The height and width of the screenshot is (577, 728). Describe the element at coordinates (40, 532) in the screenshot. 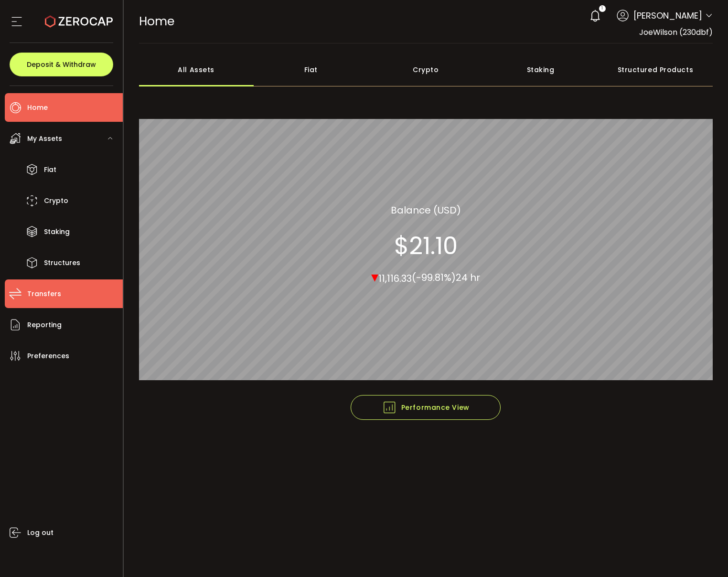

I see `span: Log out` at that location.